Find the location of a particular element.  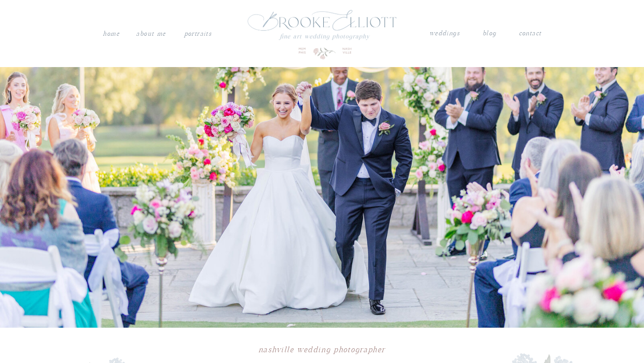

nav: contact is located at coordinates (530, 32).